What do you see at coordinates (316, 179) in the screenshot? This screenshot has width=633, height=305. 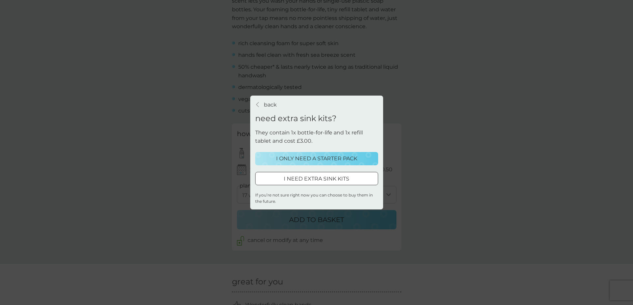 I see `p: I NEED EXTRA SINK KITS` at bounding box center [316, 179].